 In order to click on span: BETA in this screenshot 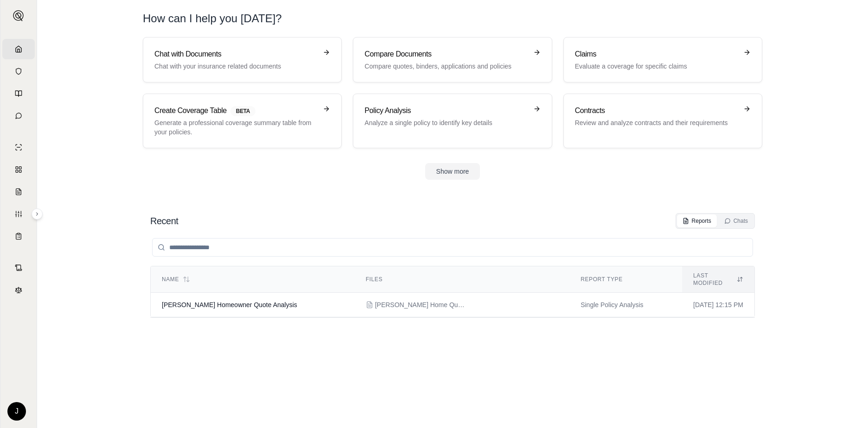, I will do `click(243, 112)`.